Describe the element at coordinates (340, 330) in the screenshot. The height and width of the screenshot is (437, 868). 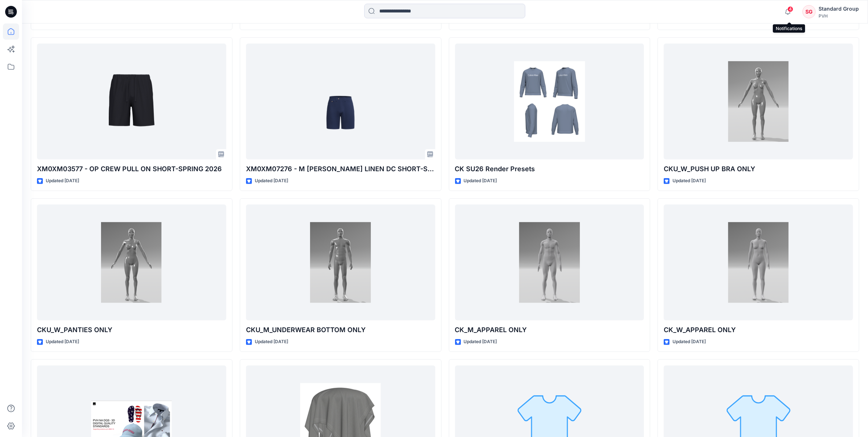
I see `p: CKU_M_UNDERWEAR BOTTOM ONLY` at that location.